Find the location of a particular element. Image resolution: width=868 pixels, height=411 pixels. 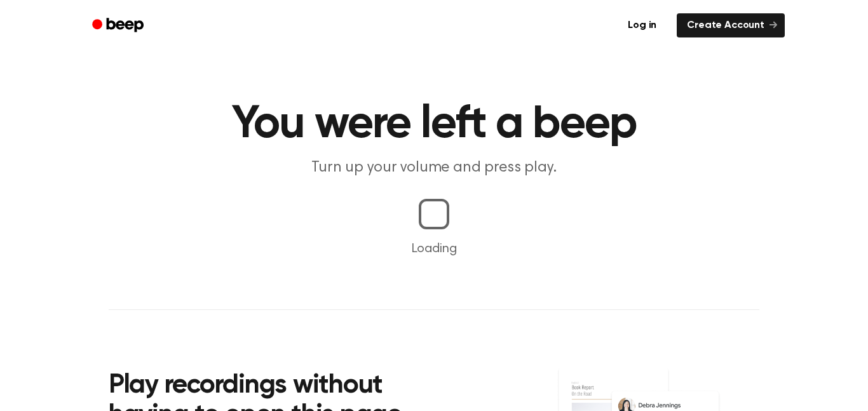

h1: You were left a beep is located at coordinates (434, 124).